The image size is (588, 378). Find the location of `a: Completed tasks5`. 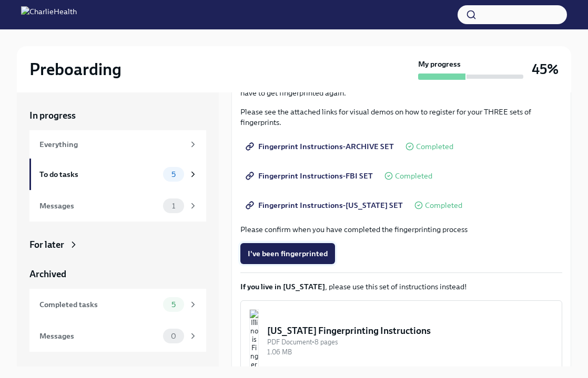

a: Completed tasks5 is located at coordinates (118, 305).